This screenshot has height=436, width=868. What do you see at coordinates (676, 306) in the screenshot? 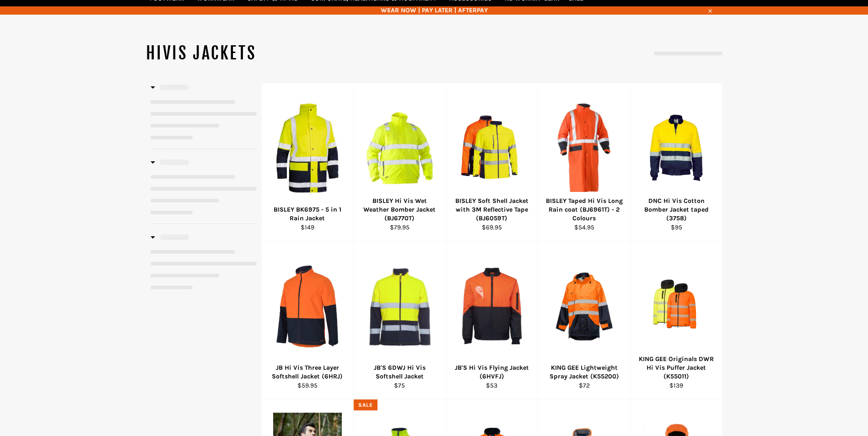
I see `img: KING GEE Originals DWR Hi Vis Puffer Jacket (K55011) - Workin' Gear` at bounding box center [676, 306].